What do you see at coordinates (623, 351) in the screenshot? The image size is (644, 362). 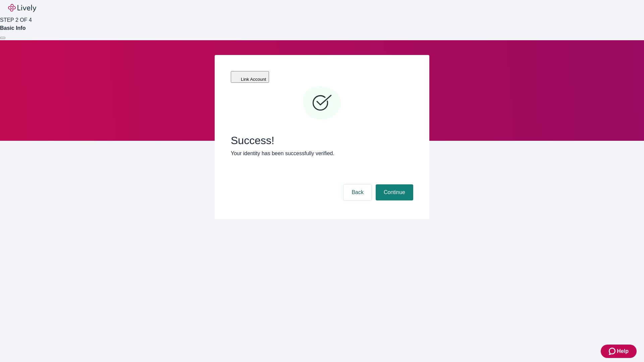 I see `span: Help` at bounding box center [623, 351].